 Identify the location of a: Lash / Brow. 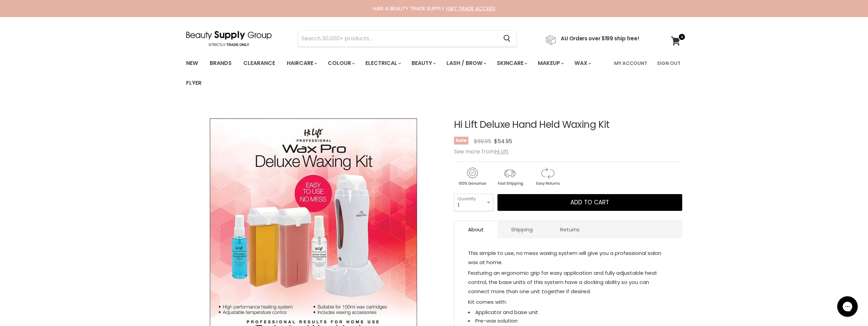
(466, 63).